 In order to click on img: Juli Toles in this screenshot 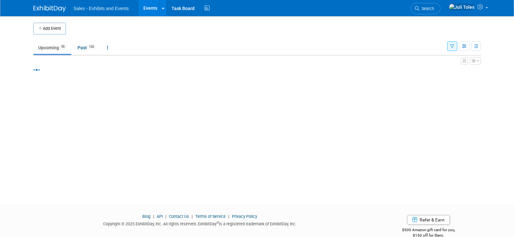, I will do `click(462, 7)`.